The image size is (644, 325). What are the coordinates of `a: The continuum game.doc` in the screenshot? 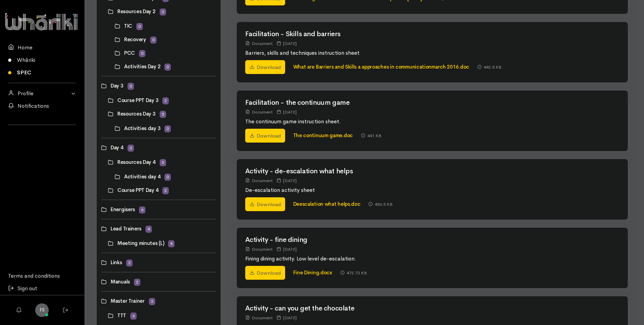 It's located at (323, 135).